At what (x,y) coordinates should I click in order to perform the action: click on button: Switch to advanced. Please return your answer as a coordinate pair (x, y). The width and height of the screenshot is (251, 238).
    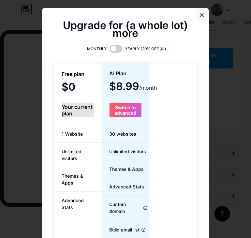
    Looking at the image, I should click on (126, 110).